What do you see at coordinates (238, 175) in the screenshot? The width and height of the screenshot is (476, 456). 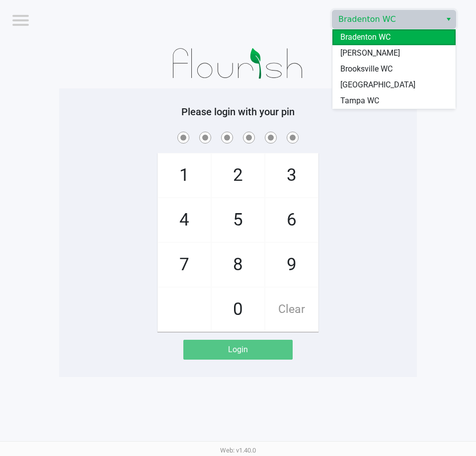 I see `span: 2` at bounding box center [238, 175].